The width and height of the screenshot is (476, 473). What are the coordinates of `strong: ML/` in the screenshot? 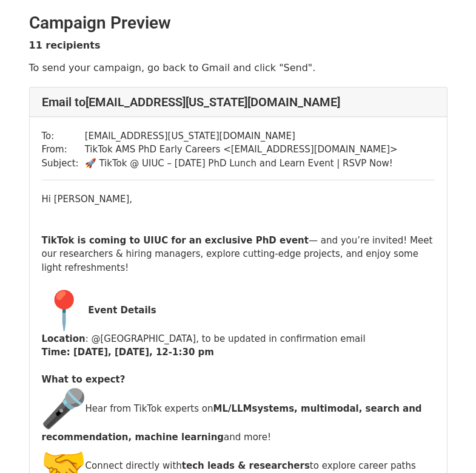 It's located at (223, 408).